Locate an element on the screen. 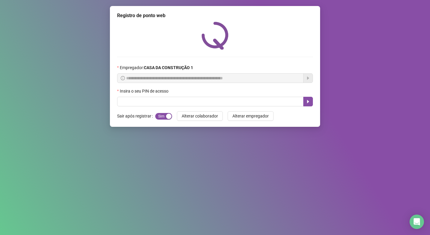 This screenshot has height=235, width=430. button: Alterar colaborador is located at coordinates (200, 116).